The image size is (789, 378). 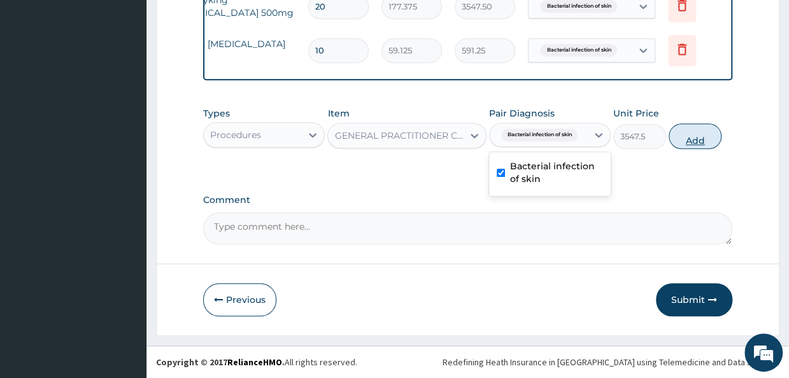 What do you see at coordinates (557, 173) in the screenshot?
I see `label: Bacterial infection of skin` at bounding box center [557, 173].